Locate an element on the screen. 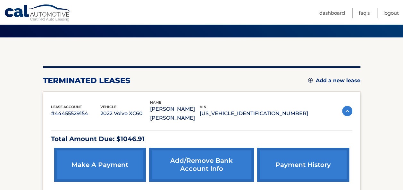 Image resolution: width=403 pixels, height=190 pixels. img: accordion-active.svg is located at coordinates (347, 111).